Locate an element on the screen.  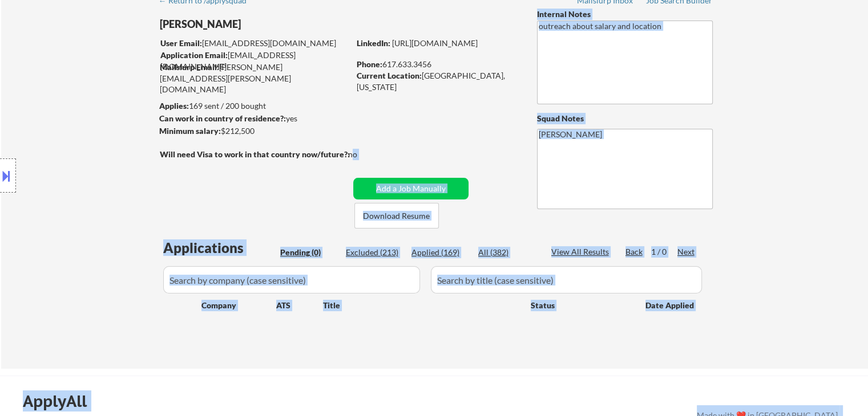
div: Applied (169) is located at coordinates (440, 253).